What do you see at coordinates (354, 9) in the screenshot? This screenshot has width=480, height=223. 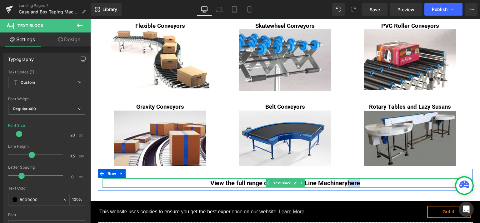 I see `button: Redo` at bounding box center [354, 9].